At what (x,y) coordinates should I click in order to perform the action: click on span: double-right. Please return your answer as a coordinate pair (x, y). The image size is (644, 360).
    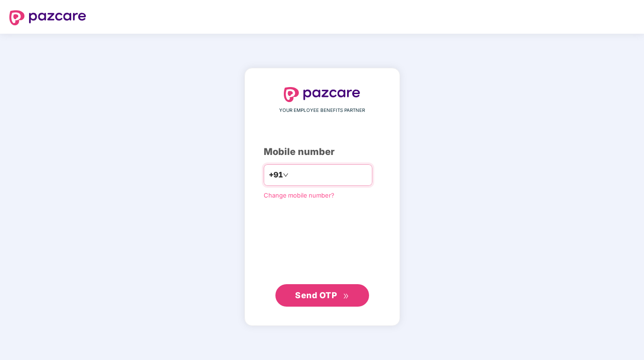
    Looking at the image, I should click on (346, 296).